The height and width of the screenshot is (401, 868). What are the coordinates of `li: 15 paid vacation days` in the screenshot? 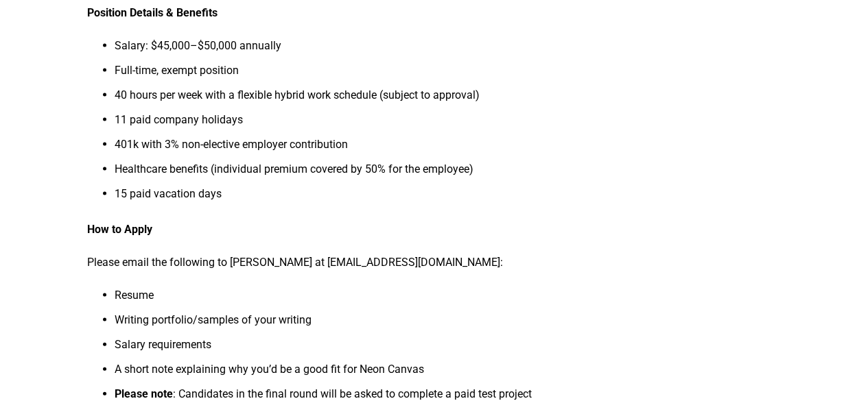 It's located at (335, 198).